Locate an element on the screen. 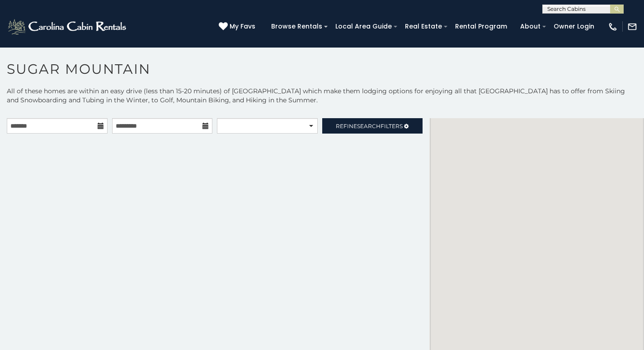  img: phone-regular-white.png is located at coordinates (613, 27).